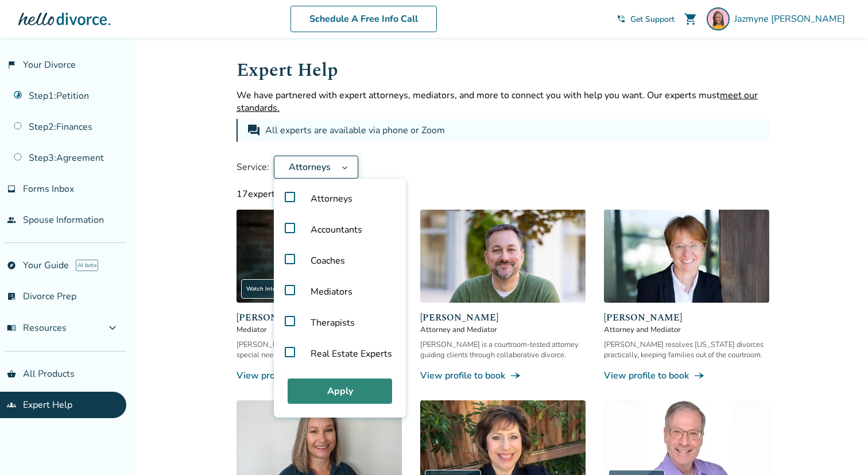 Image resolution: width=868 pixels, height=475 pixels. I want to click on p: We have partnered with expert attorneys, mediators, and more to connect you with help you want. O..., so click(503, 102).